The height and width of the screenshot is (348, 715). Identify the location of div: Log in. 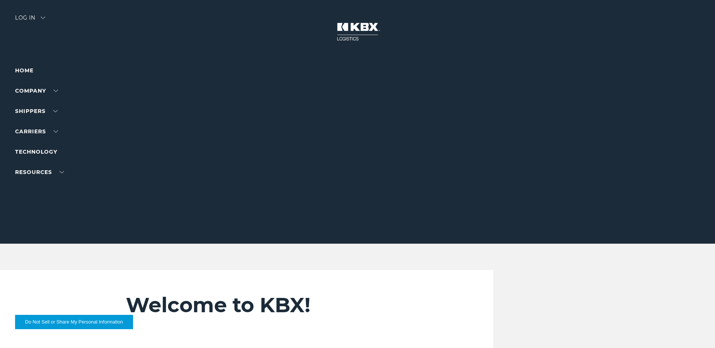
(30, 20).